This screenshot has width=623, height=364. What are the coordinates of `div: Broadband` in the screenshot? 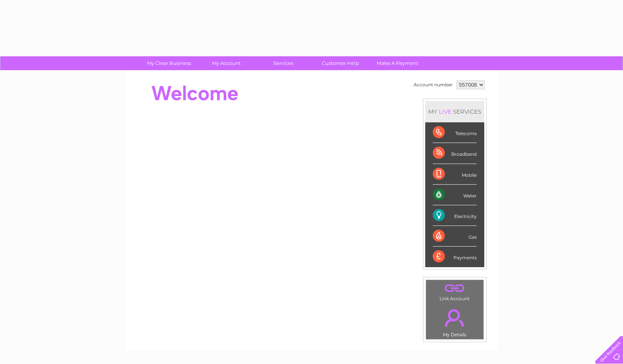 It's located at (455, 153).